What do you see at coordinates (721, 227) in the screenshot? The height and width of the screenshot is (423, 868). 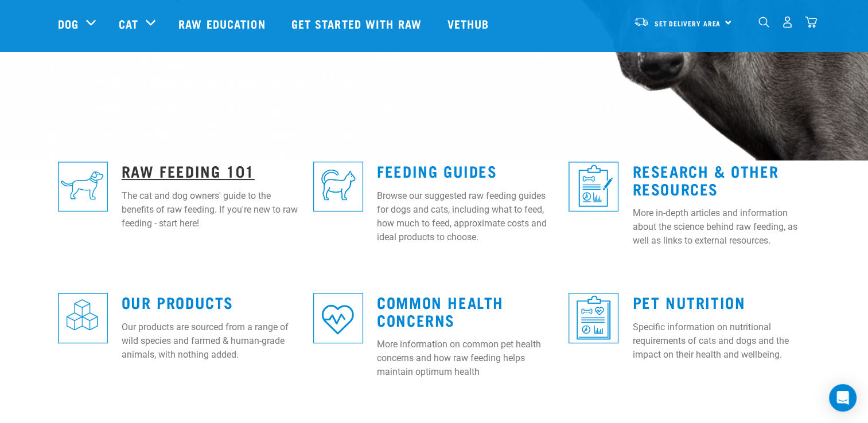 I see `p: More in-depth articles and information about the science behind raw feeding, as well as links to ...` at bounding box center [721, 227].